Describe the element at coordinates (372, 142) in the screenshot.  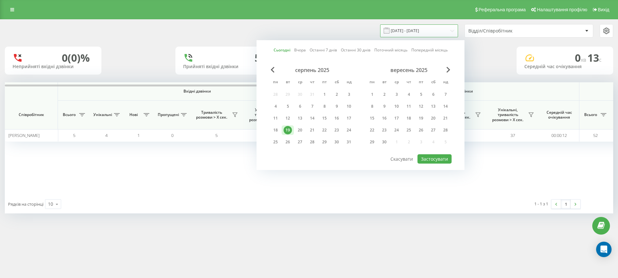
I see `div: пн 29 вер 2025 р.` at that location.